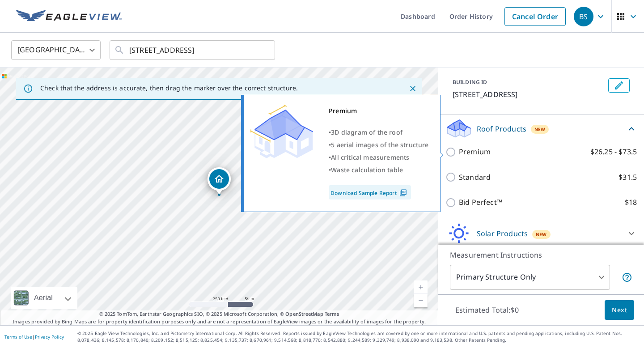 The width and height of the screenshot is (644, 348). Describe the element at coordinates (542, 128) in the screenshot. I see `div: Roof ProductsNew` at that location.